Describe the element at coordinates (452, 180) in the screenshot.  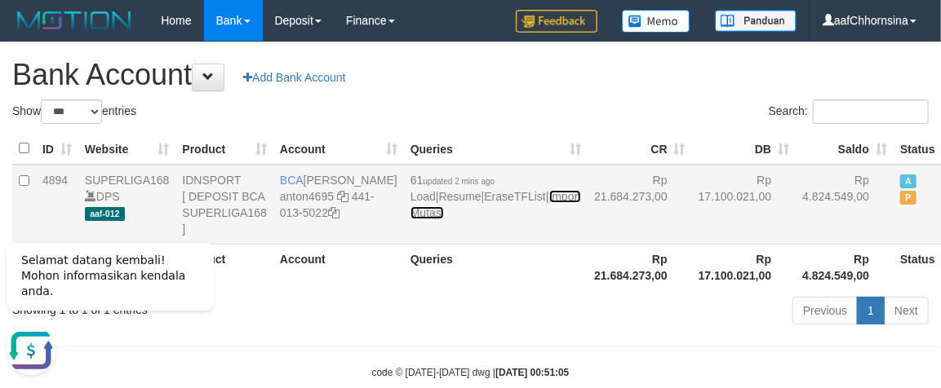
I see `span: 61` at that location.